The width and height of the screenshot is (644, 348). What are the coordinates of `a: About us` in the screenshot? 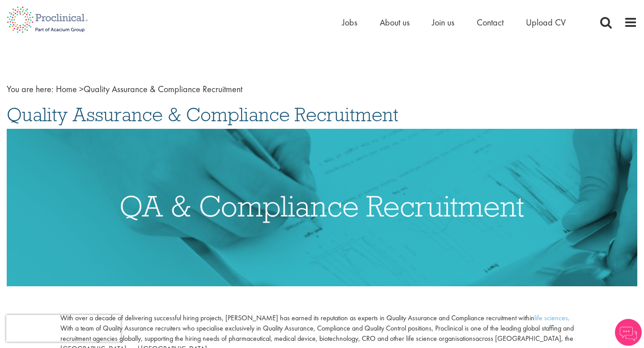 It's located at (394, 22).